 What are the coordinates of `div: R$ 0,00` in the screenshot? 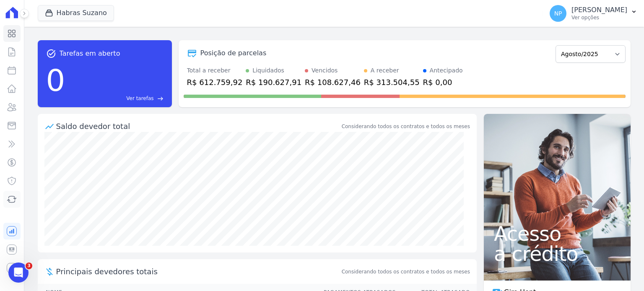 It's located at (443, 82).